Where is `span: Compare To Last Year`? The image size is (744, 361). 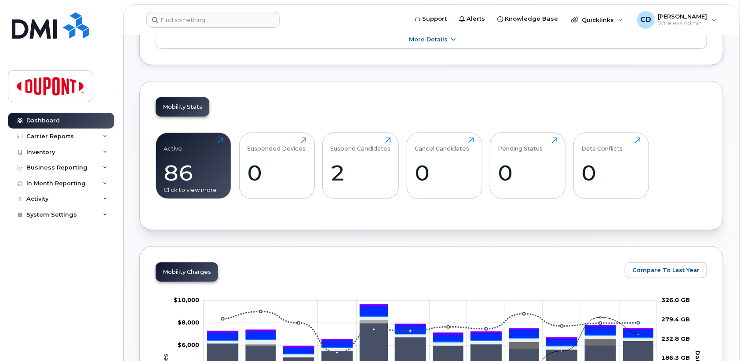 span: Compare To Last Year is located at coordinates (666, 270).